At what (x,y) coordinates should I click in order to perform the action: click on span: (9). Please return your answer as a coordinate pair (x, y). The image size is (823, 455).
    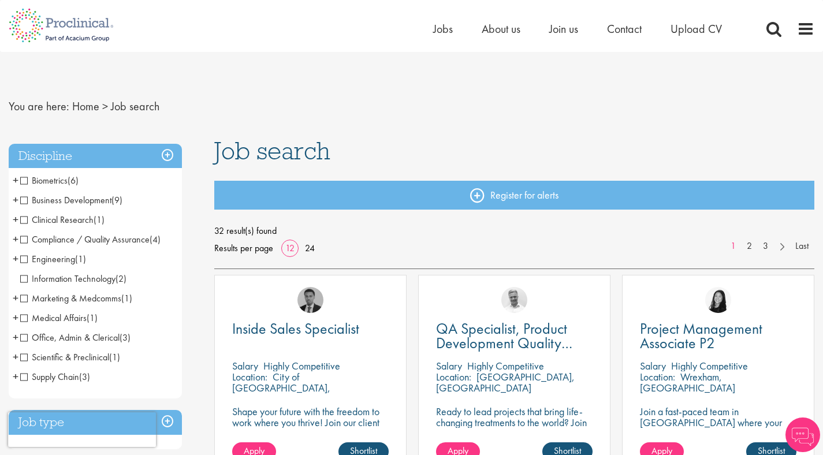
    Looking at the image, I should click on (117, 200).